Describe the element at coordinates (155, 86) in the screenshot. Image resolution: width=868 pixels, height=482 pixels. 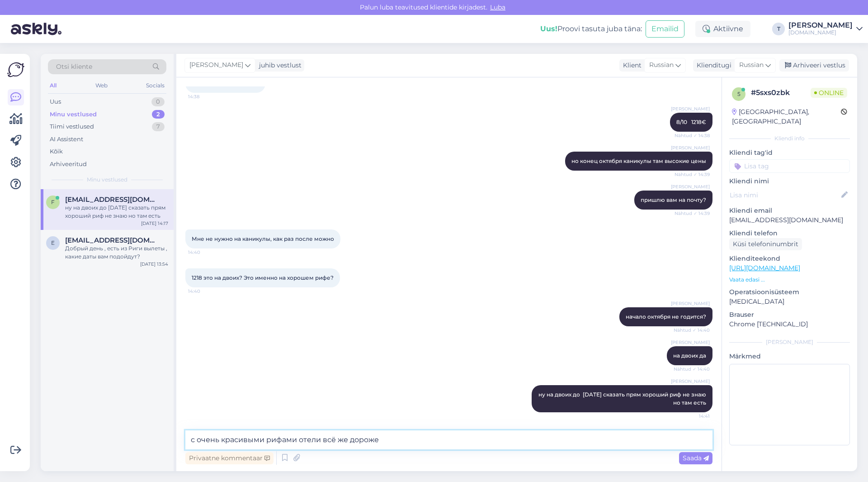
I see `div: Socials` at that location.